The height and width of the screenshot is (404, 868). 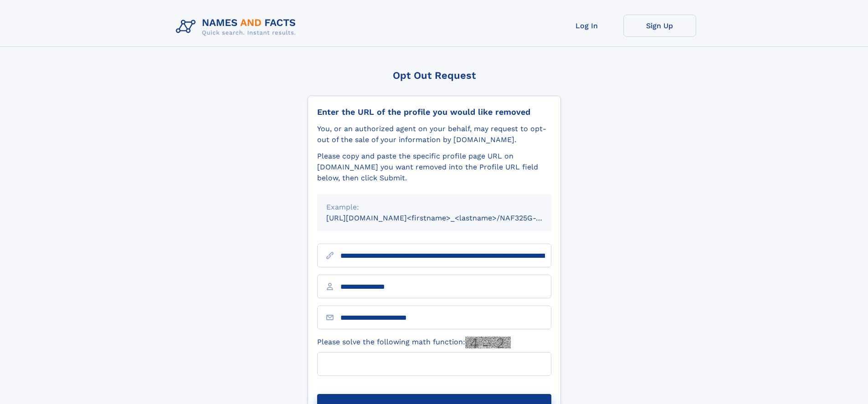 What do you see at coordinates (435, 207) in the screenshot?
I see `div: Example:` at bounding box center [435, 207].